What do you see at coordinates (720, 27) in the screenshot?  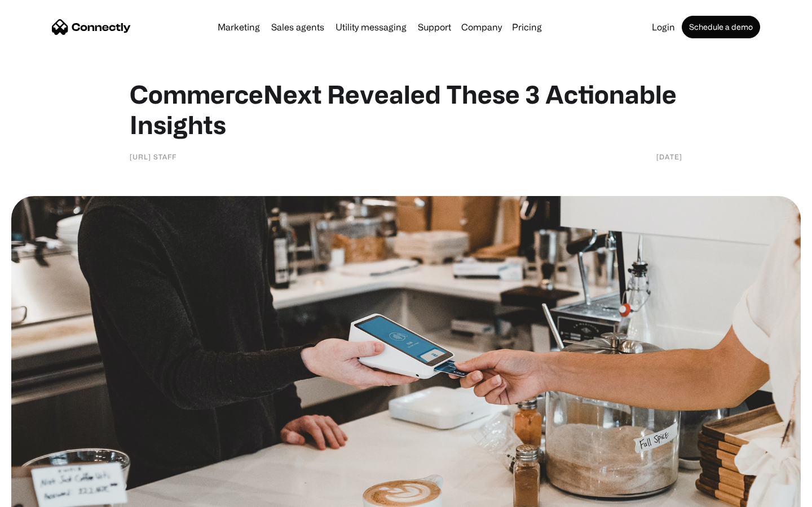 I see `a: Schedule a demo` at bounding box center [720, 27].